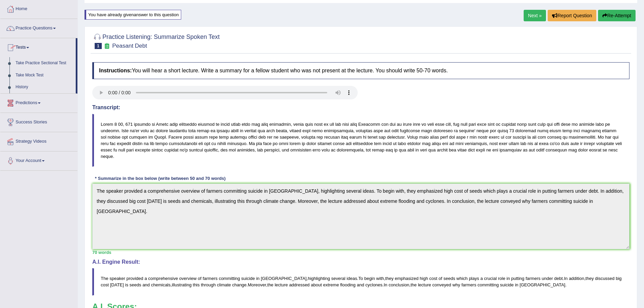 This screenshot has height=308, width=644. Describe the element at coordinates (156, 41) in the screenshot. I see `h2: Practice Listening: Summarize Spoken Text` at that location.